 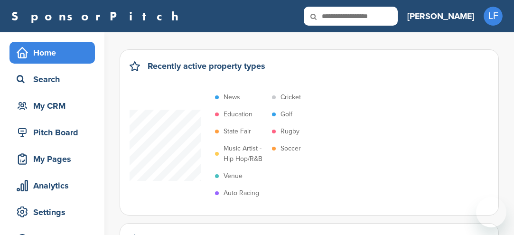 I want to click on p: State Fair, so click(x=237, y=131).